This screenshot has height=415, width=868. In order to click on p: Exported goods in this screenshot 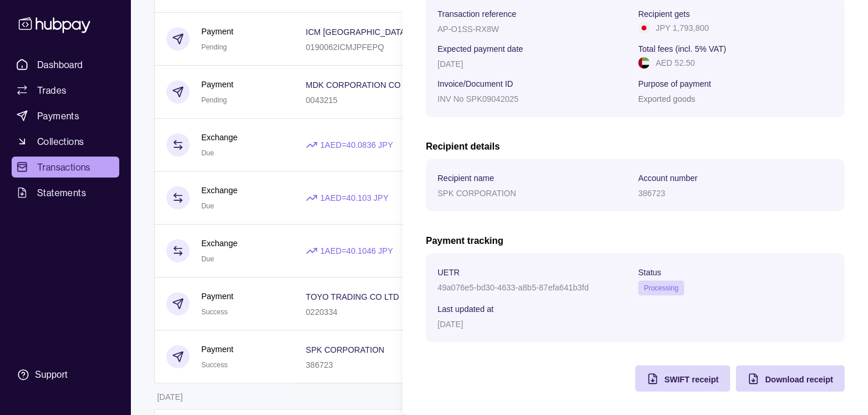, I will do `click(667, 99)`.